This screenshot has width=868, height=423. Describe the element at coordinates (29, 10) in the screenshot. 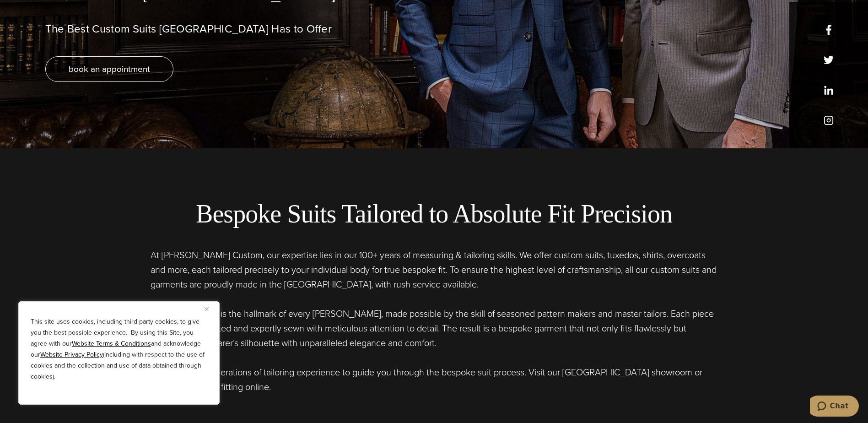

I see `span: Chat` at that location.